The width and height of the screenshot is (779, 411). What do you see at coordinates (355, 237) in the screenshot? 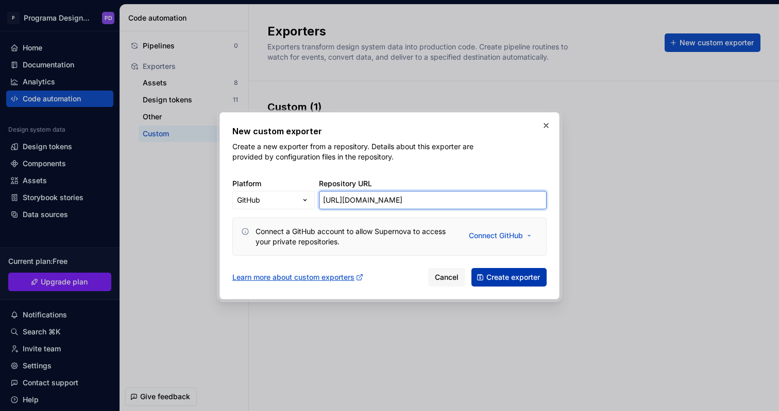
I see `div: Connect a GitHub account to allow Supernova to access your private repositories.` at bounding box center [355, 237].